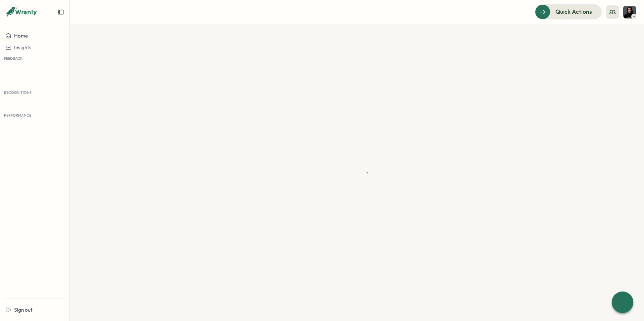 This screenshot has width=644, height=321. What do you see at coordinates (569, 11) in the screenshot?
I see `button: Quick Actions` at bounding box center [569, 11].